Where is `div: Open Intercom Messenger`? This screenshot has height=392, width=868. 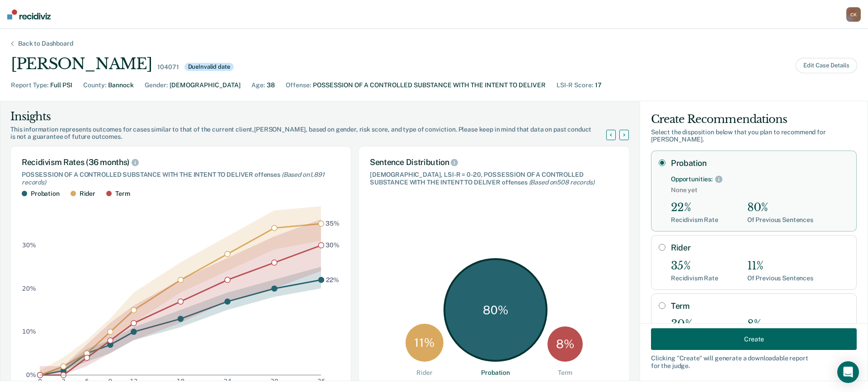
div: Open Intercom Messenger is located at coordinates (848, 372).